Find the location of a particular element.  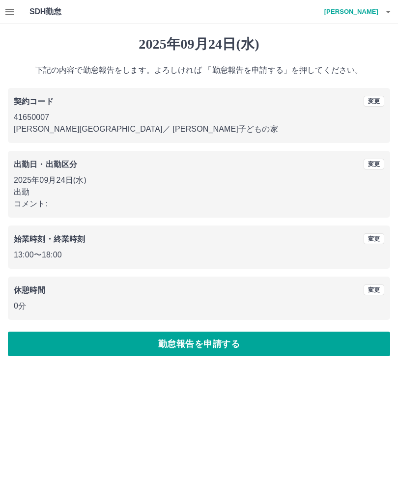

h1: 2025年09月24日(水) is located at coordinates (199, 44).